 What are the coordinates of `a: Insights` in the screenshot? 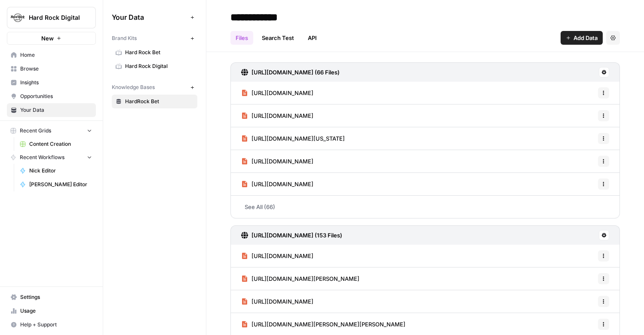 It's located at (51, 82).